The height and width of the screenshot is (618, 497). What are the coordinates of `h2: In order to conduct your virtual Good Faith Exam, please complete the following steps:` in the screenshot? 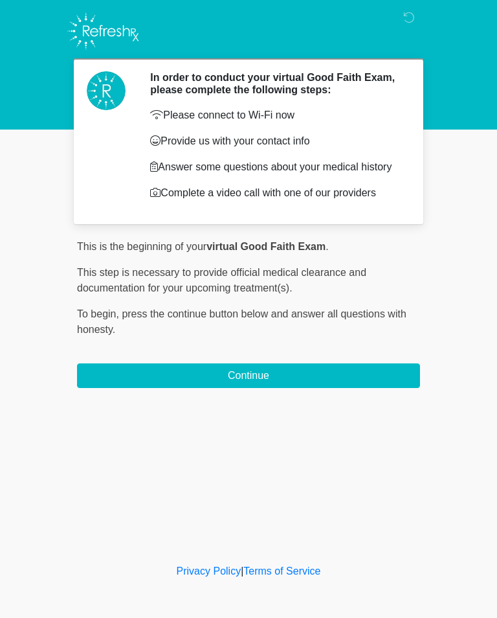 It's located at (275, 84).